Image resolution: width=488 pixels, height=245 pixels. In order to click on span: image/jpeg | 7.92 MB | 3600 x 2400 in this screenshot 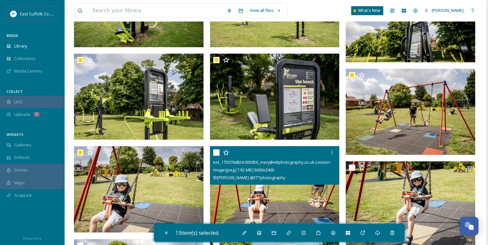, I will do `click(244, 170)`.